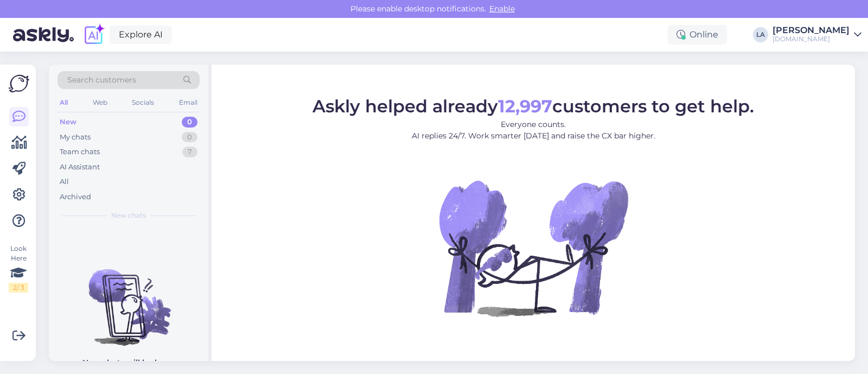  What do you see at coordinates (100, 103) in the screenshot?
I see `div: Web` at bounding box center [100, 103].